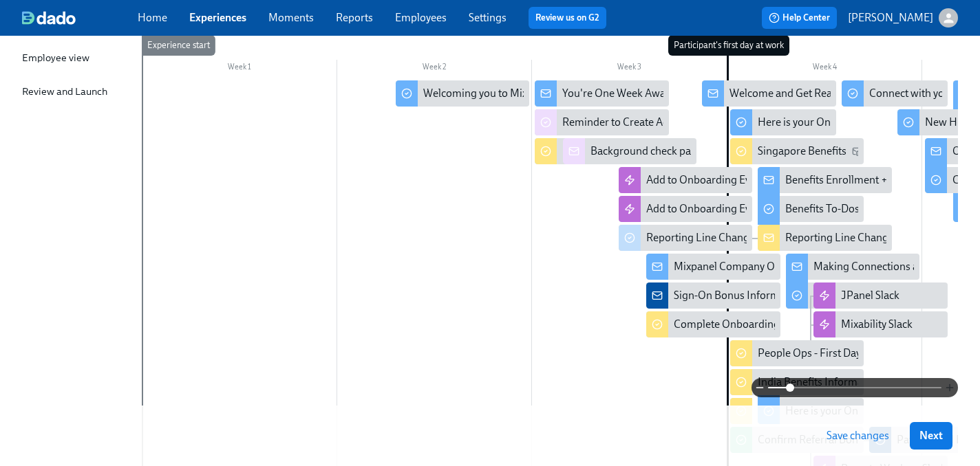 This screenshot has width=980, height=466. Describe the element at coordinates (857, 152) in the screenshot. I see `svg: Work Email` at that location.